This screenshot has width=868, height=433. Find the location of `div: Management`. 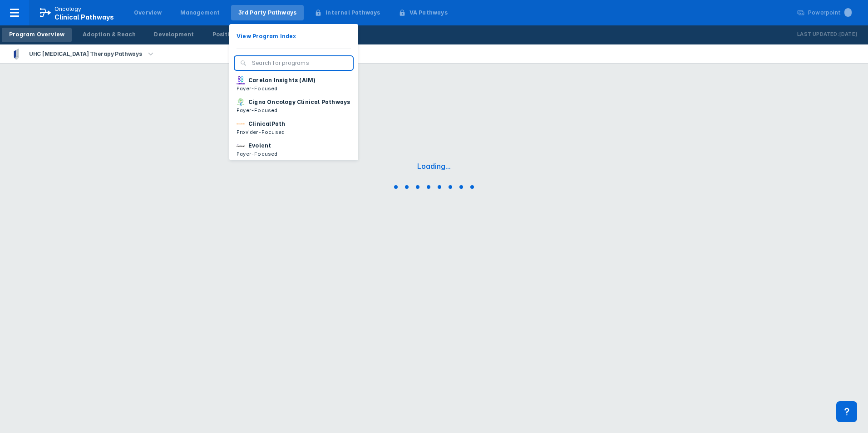

div: Management is located at coordinates (200, 13).